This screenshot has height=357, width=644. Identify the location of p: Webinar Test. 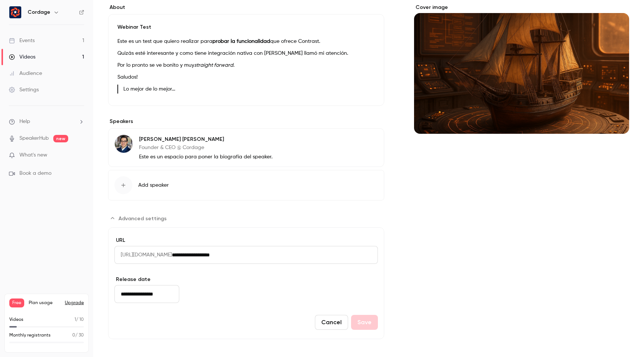
(246, 27).